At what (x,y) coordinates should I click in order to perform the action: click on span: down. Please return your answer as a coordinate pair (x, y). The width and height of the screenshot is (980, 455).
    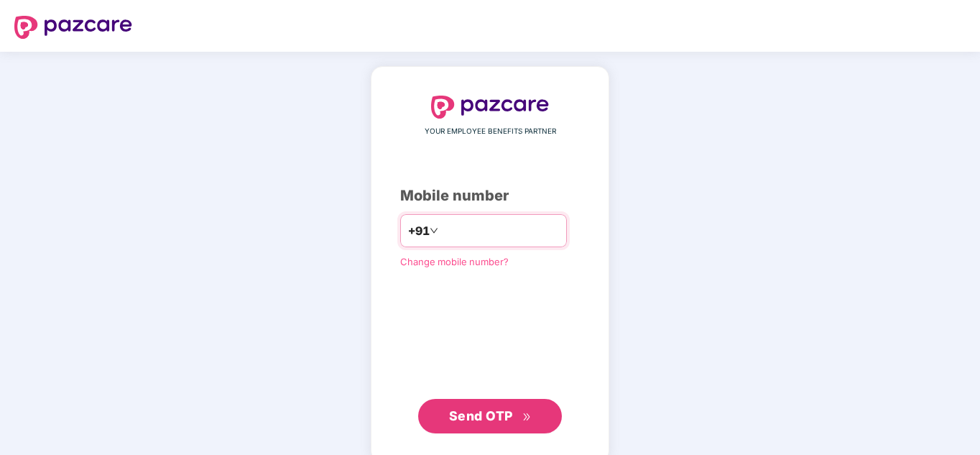
    Looking at the image, I should click on (434, 231).